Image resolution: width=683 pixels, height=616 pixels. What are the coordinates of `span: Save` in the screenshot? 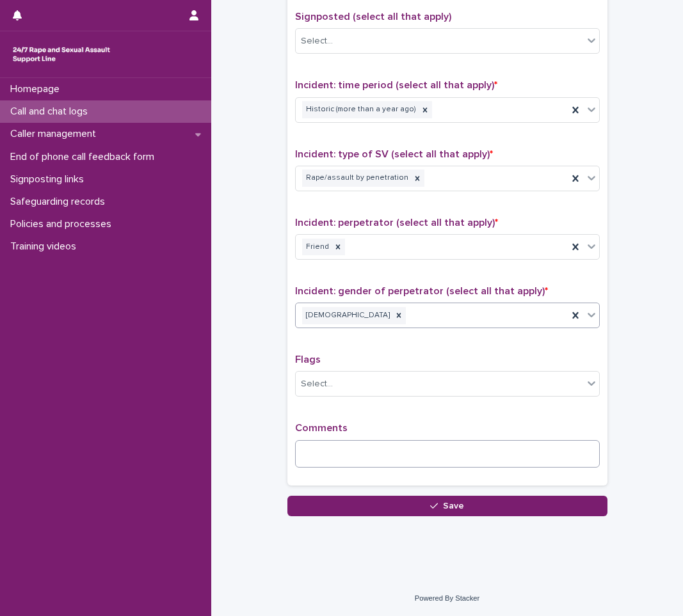 It's located at (453, 506).